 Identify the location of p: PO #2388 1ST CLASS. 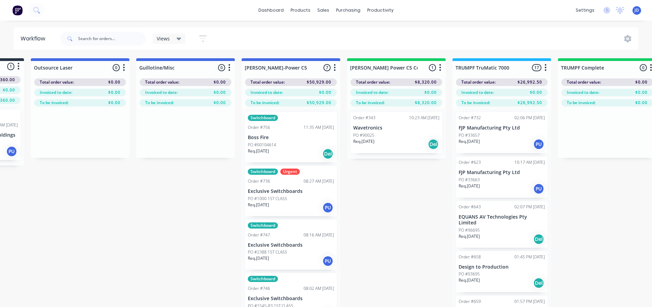
(267, 252).